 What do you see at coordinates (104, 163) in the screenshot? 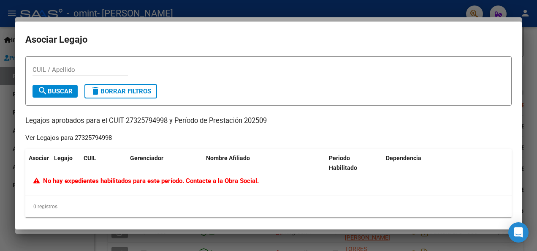
I see `datatable-header-cell: CUIL` at bounding box center [104, 163].